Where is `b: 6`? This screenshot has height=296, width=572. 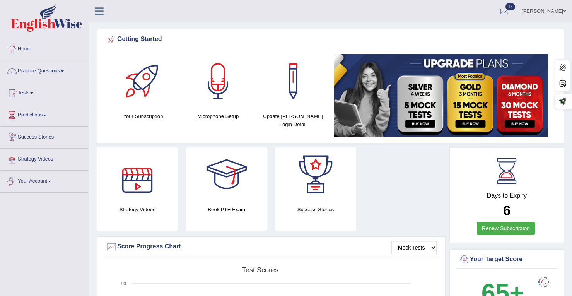
b: 6 is located at coordinates (507, 210).